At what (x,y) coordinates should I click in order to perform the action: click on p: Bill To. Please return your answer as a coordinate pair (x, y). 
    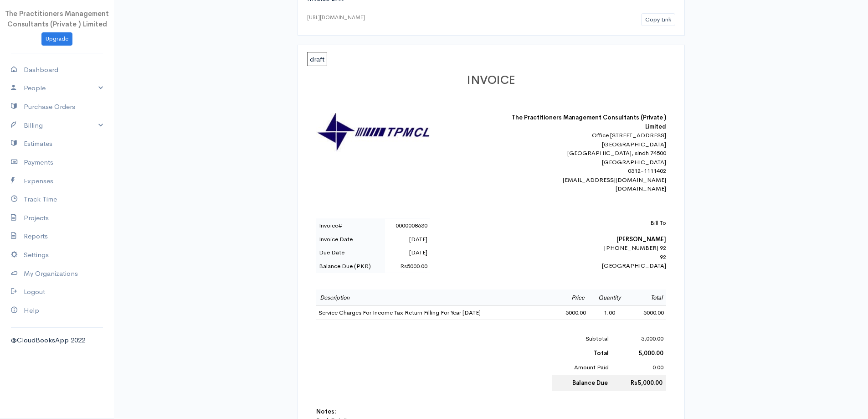
    Looking at the image, I should click on (586, 223).